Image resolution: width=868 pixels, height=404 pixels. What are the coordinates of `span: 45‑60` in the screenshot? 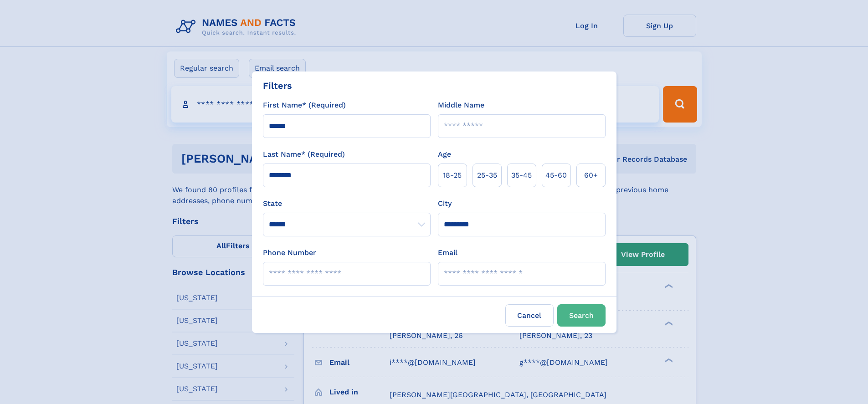 It's located at (556, 176).